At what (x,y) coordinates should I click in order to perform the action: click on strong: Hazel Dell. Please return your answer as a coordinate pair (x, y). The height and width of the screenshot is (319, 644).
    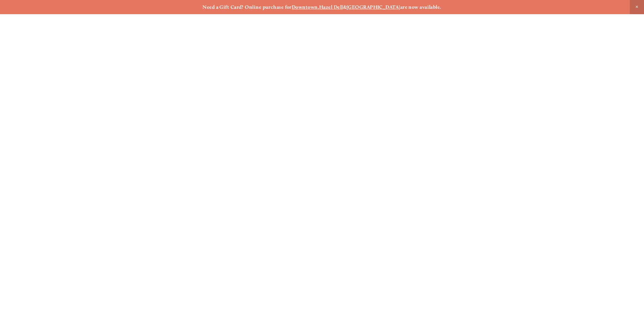
    Looking at the image, I should click on (331, 7).